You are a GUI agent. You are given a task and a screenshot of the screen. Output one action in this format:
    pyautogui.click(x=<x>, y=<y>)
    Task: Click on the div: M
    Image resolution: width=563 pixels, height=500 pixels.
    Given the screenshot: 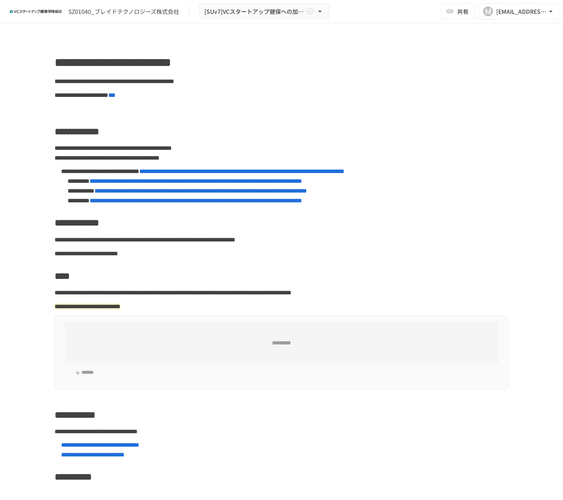 What is the action you would take?
    pyautogui.click(x=488, y=11)
    